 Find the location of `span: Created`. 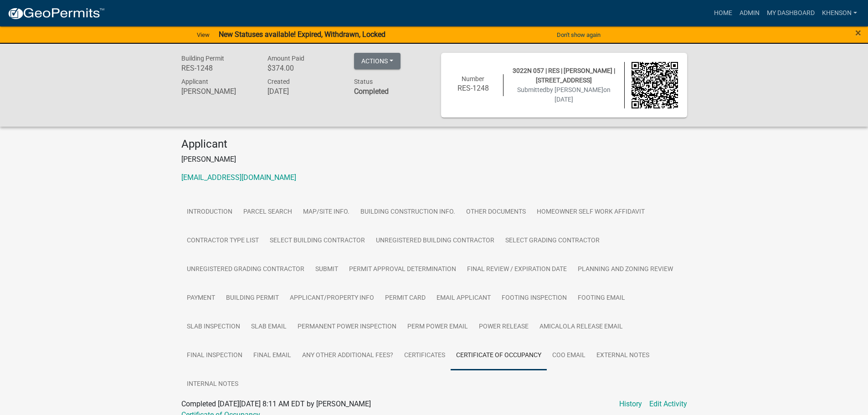

span: Created is located at coordinates (278, 81).